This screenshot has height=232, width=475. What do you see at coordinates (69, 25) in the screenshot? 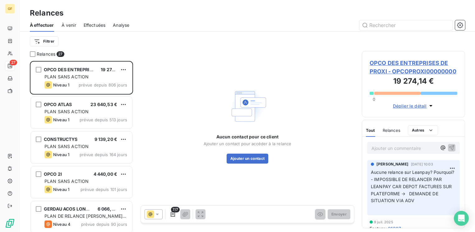
I see `span: À venir` at bounding box center [69, 25].